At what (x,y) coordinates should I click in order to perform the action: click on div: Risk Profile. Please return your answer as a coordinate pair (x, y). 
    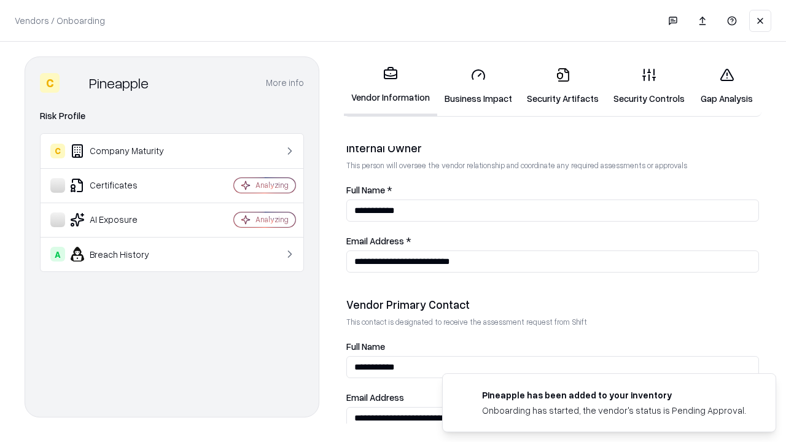
    Looking at the image, I should click on (172, 116).